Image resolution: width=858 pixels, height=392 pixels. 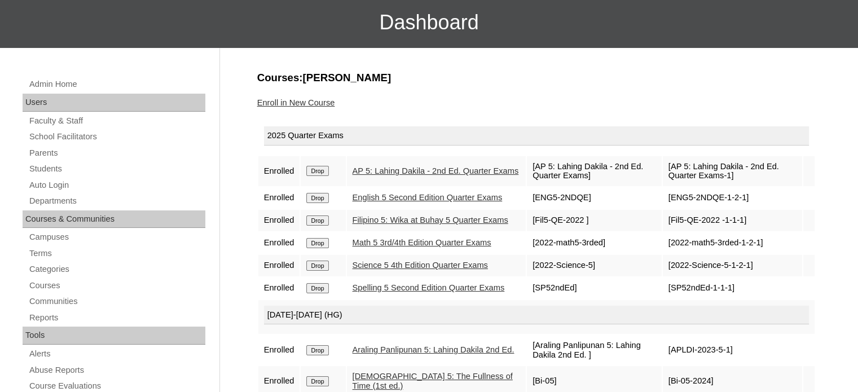 I want to click on a: Alerts, so click(x=117, y=354).